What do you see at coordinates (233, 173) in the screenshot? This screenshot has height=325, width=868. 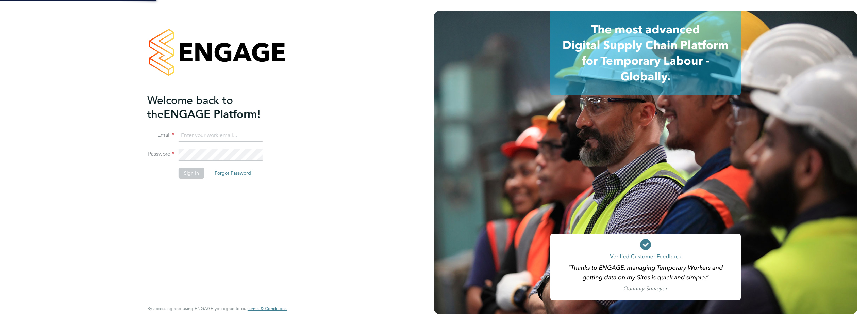 I see `button: Forgot Password` at bounding box center [233, 173].